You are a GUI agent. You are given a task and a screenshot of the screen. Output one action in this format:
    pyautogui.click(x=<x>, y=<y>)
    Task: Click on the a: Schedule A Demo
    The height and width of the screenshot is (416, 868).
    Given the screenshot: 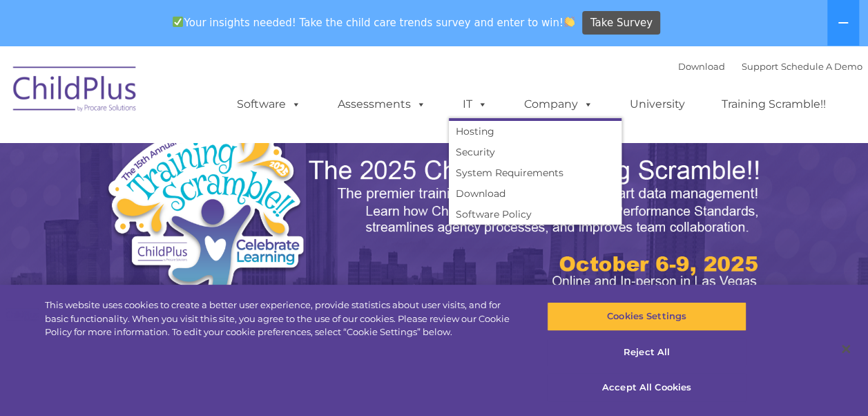 What is the action you would take?
    pyautogui.click(x=822, y=67)
    